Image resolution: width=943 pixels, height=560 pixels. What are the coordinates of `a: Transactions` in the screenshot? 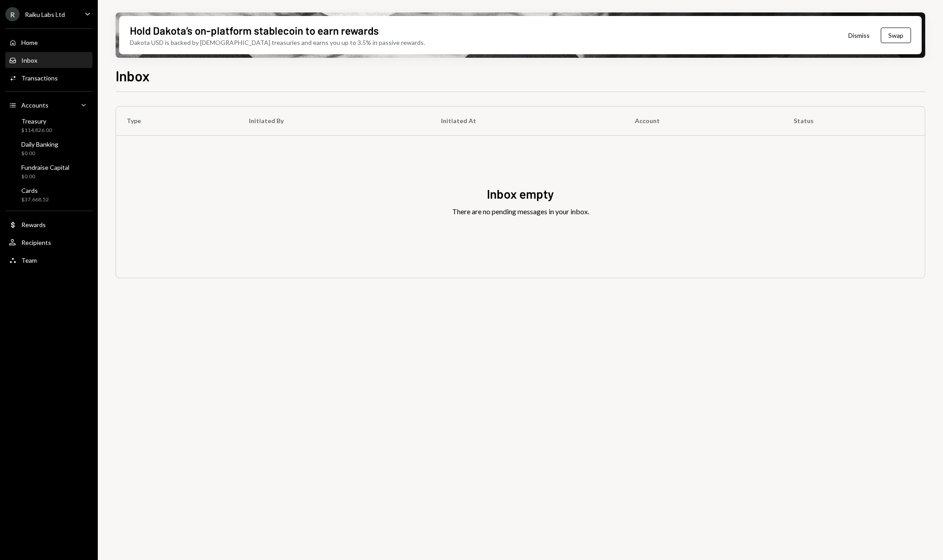 It's located at (49, 78).